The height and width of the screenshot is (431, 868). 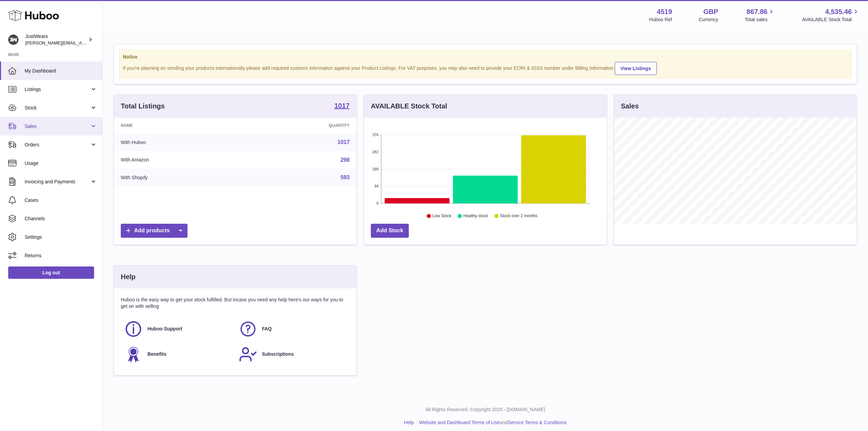 What do you see at coordinates (57, 145) in the screenshot?
I see `span: Orders` at bounding box center [57, 145].